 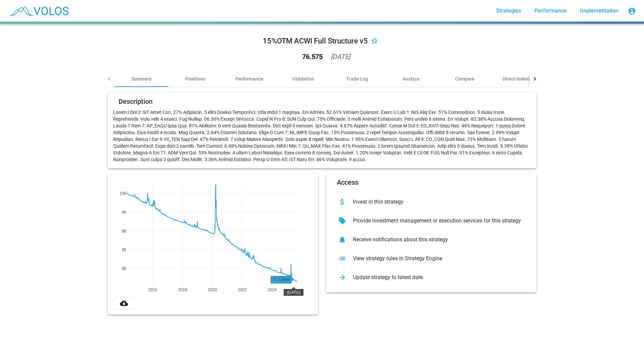 I want to click on mat-card-title: Access, so click(x=348, y=182).